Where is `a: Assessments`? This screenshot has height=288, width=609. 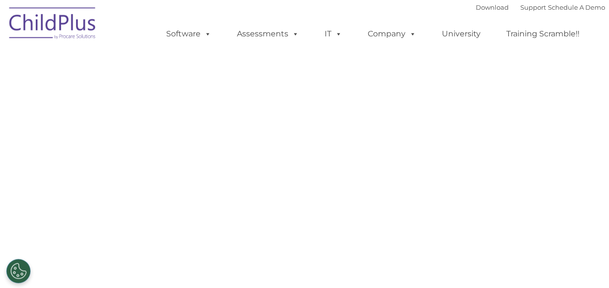 a: Assessments is located at coordinates (268, 34).